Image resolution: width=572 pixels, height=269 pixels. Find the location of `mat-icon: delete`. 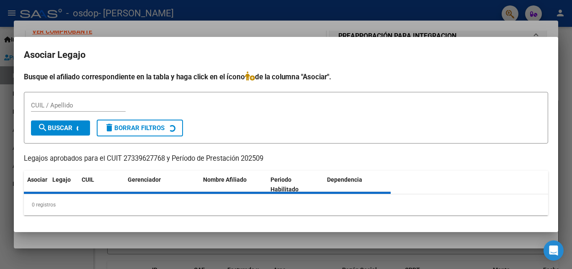

mat-icon: delete is located at coordinates (109, 127).